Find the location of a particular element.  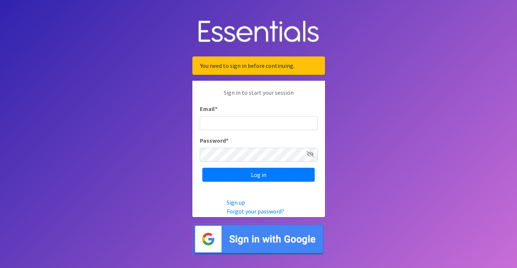

img: Sign in with Google is located at coordinates (258, 239).